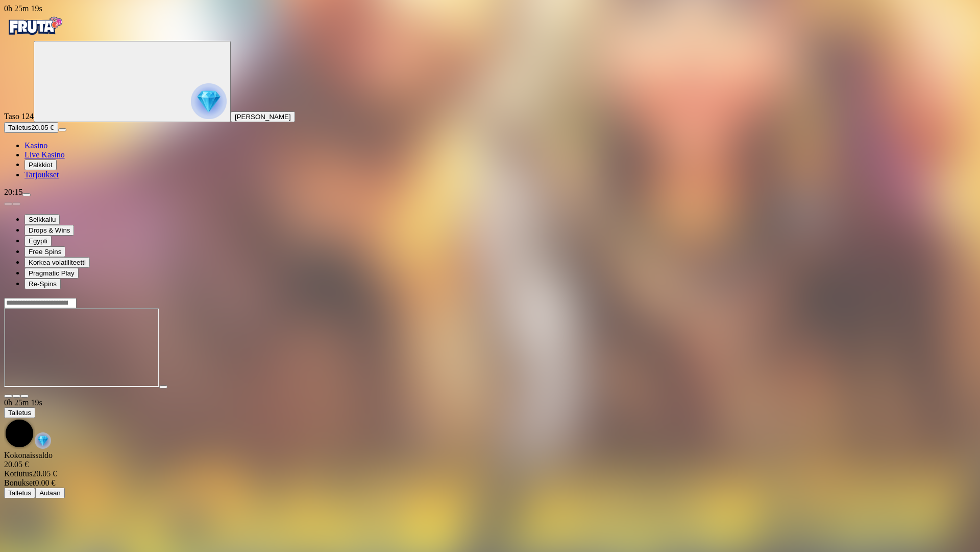 The width and height of the screenshot is (980, 552). What do you see at coordinates (41, 174) in the screenshot?
I see `span: Tarjoukset` at bounding box center [41, 174].